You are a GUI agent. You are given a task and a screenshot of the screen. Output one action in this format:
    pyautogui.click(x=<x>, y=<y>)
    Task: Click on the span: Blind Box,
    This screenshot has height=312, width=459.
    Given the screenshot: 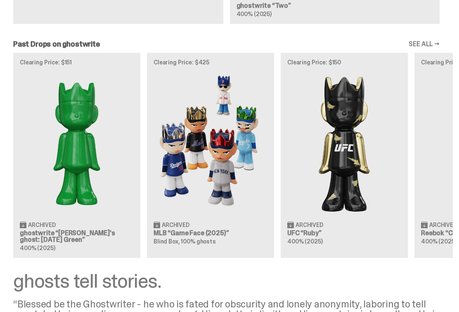 What is the action you would take?
    pyautogui.click(x=167, y=242)
    